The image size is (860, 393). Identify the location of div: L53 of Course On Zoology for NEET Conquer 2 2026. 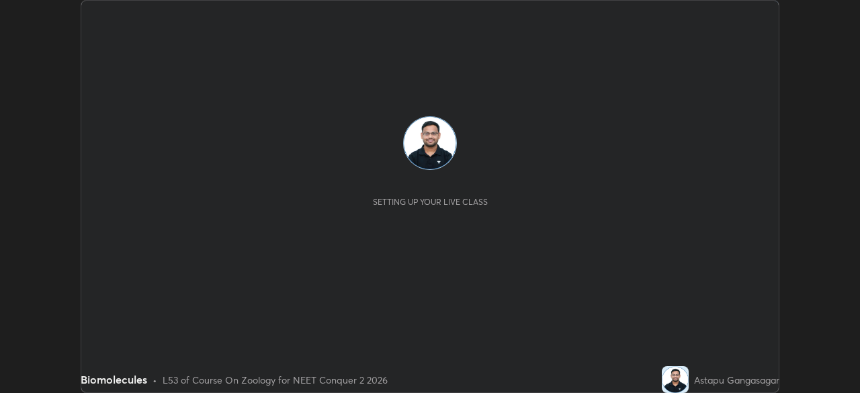
(275, 380).